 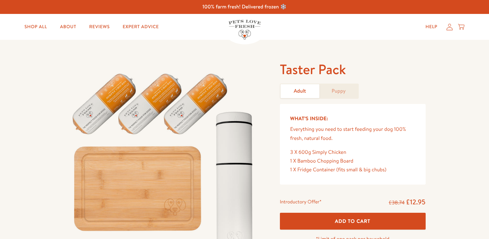 I want to click on a: Shop All, so click(x=36, y=27).